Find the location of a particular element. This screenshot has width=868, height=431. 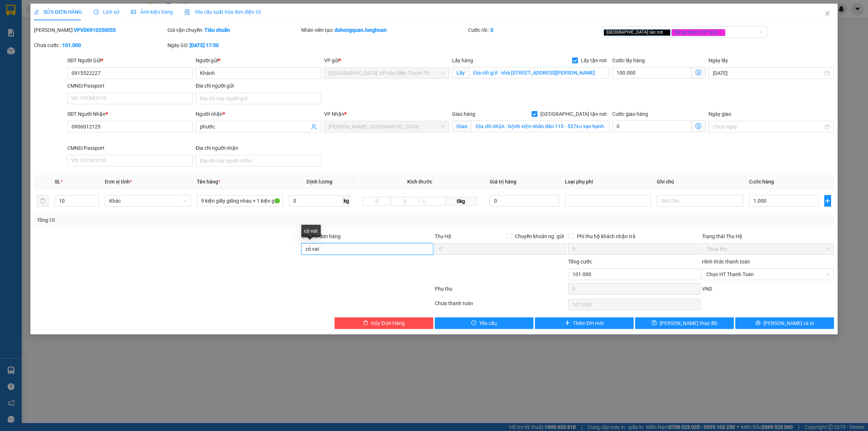

input: D is located at coordinates (377, 201).